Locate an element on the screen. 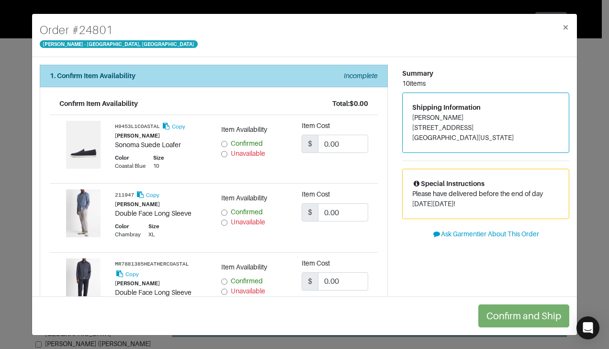 This screenshot has width=609, height=349. div: Confirm Item Availability is located at coordinates (99, 103).